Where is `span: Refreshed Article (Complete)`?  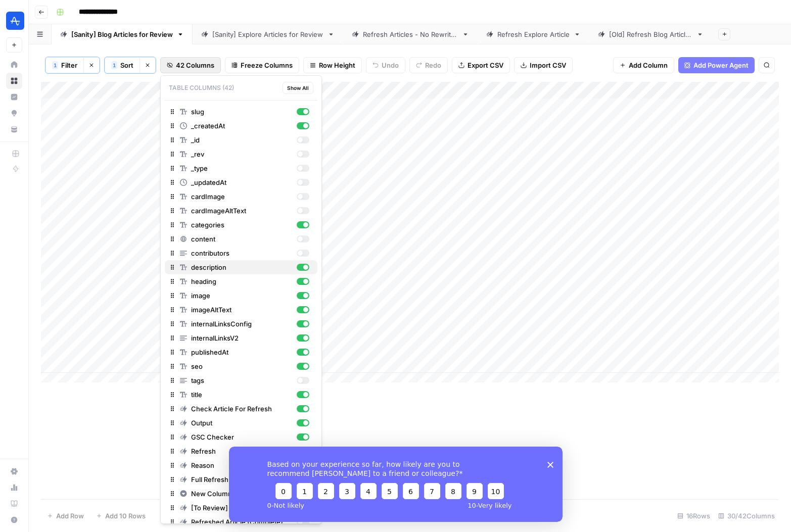
span: Refreshed Article (Complete) is located at coordinates (242, 522).